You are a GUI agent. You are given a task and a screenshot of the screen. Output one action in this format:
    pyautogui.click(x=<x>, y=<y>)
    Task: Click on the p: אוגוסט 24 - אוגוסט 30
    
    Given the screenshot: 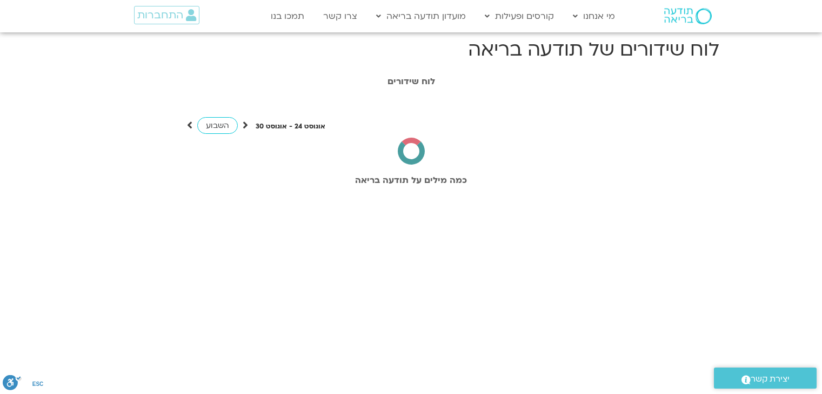 What is the action you would take?
    pyautogui.click(x=290, y=126)
    